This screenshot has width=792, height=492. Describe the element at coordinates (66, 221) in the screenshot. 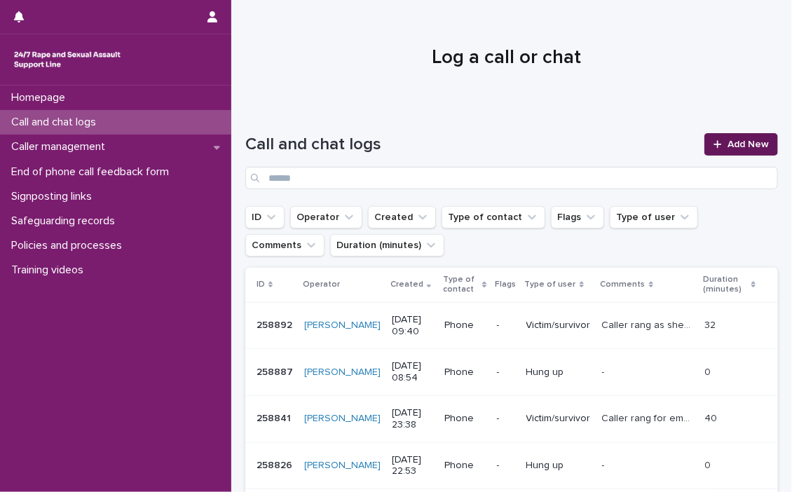

I see `p: Safeguarding records` at that location.